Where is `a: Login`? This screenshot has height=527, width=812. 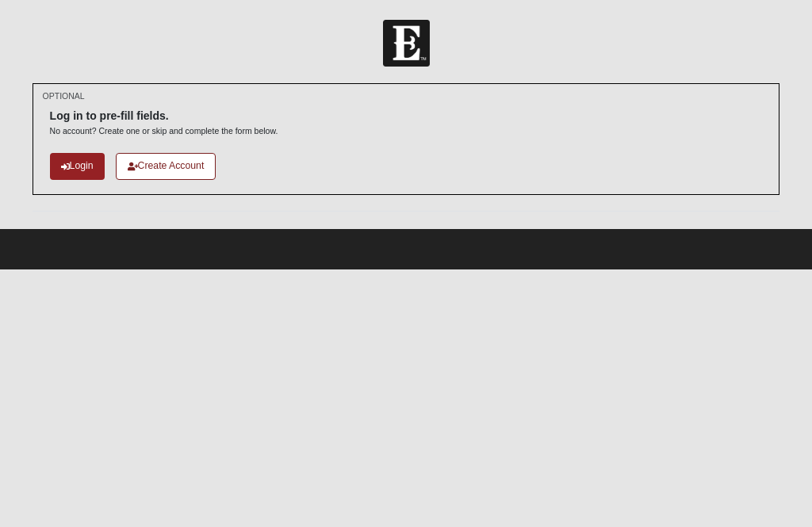 a: Login is located at coordinates (77, 166).